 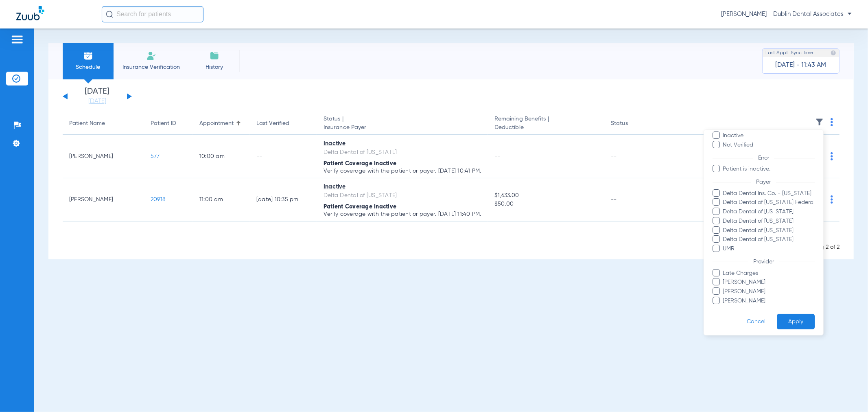 What do you see at coordinates (764, 158) in the screenshot?
I see `span: Error` at bounding box center [764, 158].